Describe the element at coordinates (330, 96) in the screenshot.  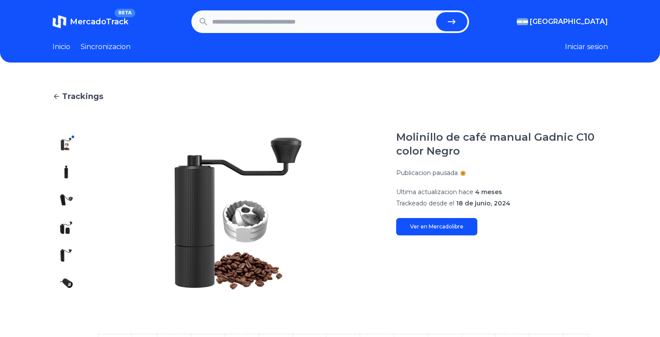
I see `a: Trackings` at that location.